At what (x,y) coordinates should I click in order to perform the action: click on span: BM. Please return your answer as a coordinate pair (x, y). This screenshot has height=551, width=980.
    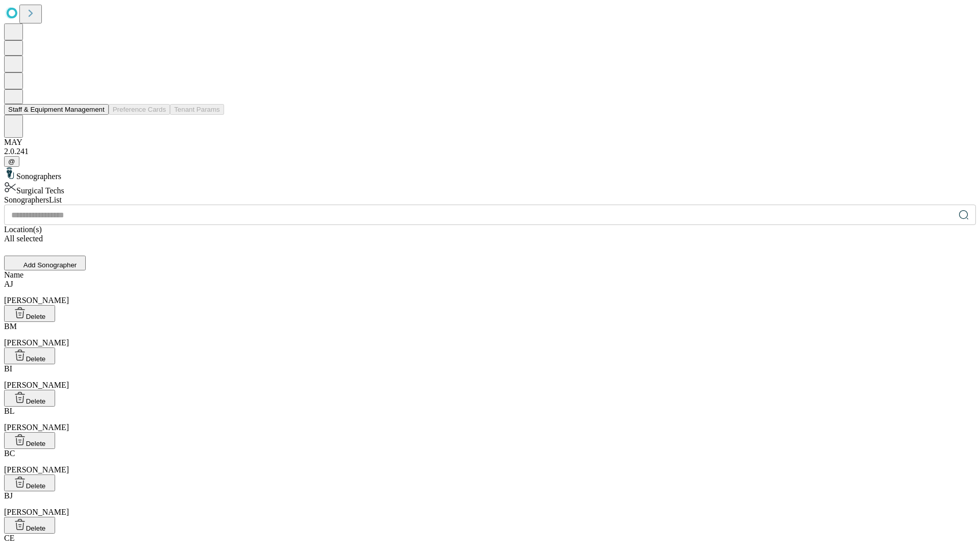
    Looking at the image, I should click on (10, 326).